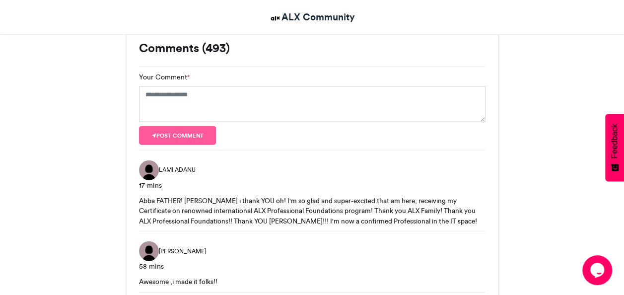 The height and width of the screenshot is (295, 624). Describe the element at coordinates (615, 141) in the screenshot. I see `span: Feedback` at that location.